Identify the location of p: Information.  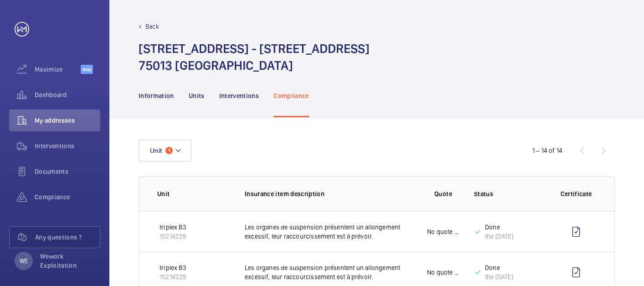
(156, 96).